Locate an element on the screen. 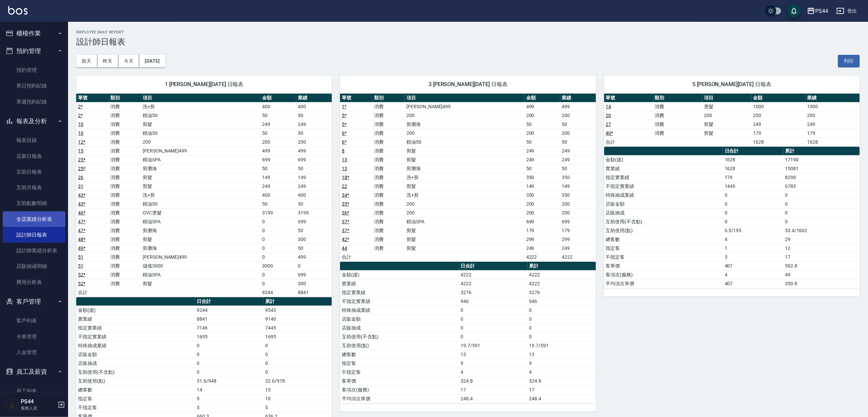 The image size is (868, 417). td: 總客數 is located at coordinates (663, 239).